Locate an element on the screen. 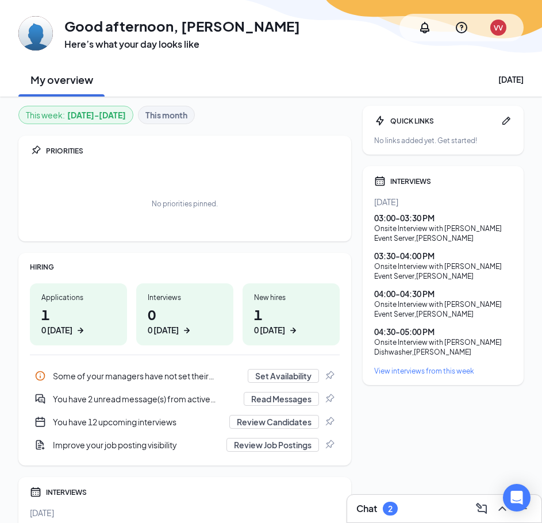  svg: ChevronUp is located at coordinates (502, 509).